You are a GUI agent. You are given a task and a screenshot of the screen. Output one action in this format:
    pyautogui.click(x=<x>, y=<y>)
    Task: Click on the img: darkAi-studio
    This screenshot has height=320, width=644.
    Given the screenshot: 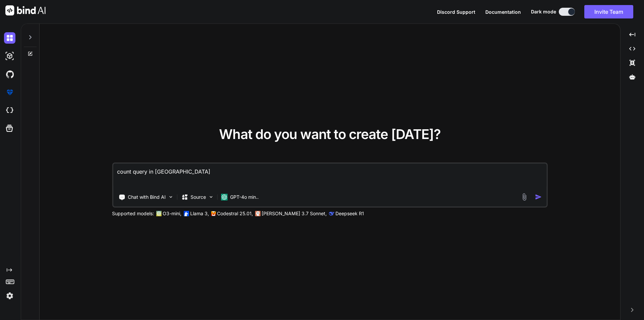 What is the action you would take?
    pyautogui.click(x=10, y=56)
    